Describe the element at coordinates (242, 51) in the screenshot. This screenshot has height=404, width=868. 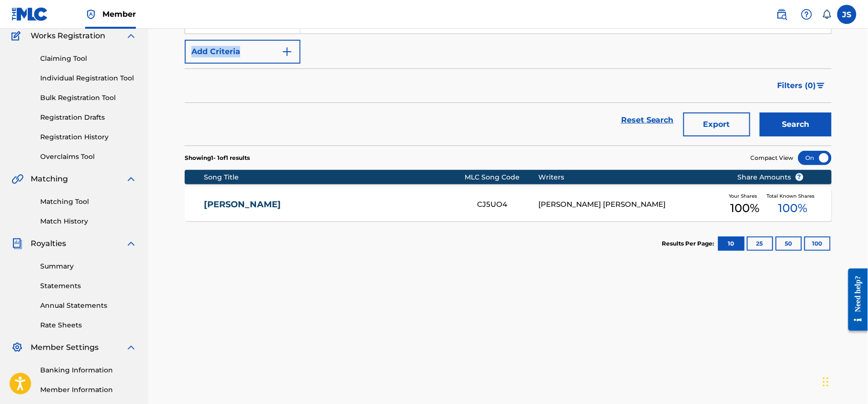
I see `button: Add Criteria` at that location.